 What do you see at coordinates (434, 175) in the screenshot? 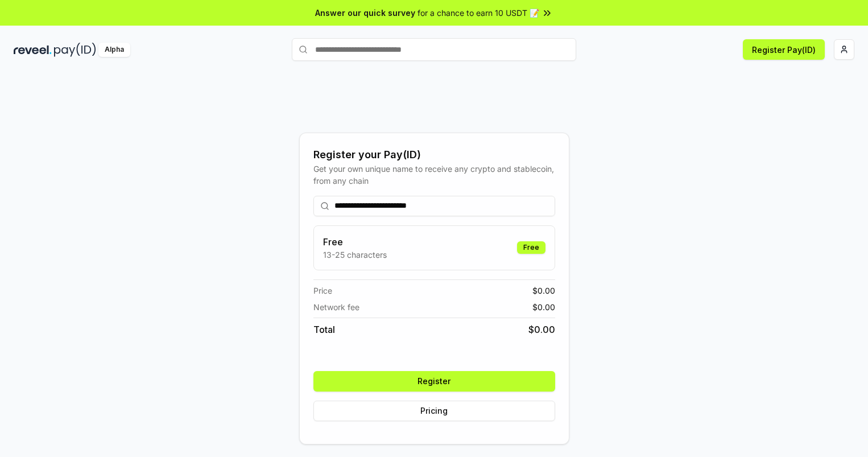
I see `div: Get your own unique name to receive any crypto and stablecoin, from any chain` at bounding box center [434, 175].